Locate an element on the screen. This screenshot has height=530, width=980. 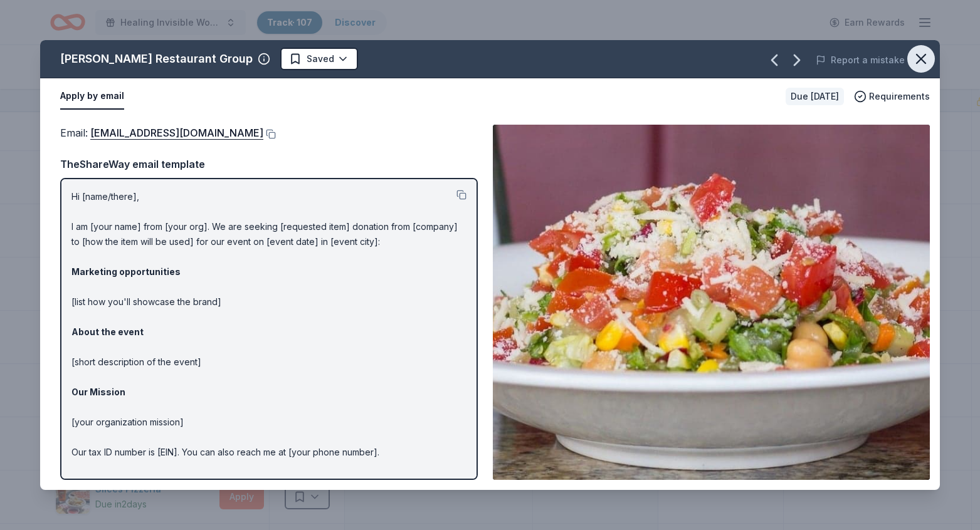
button: Requirements is located at coordinates (892, 96).